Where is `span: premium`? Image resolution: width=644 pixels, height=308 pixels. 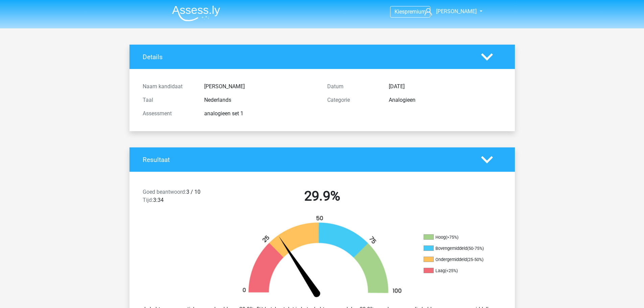
span: premium is located at coordinates (415, 12).